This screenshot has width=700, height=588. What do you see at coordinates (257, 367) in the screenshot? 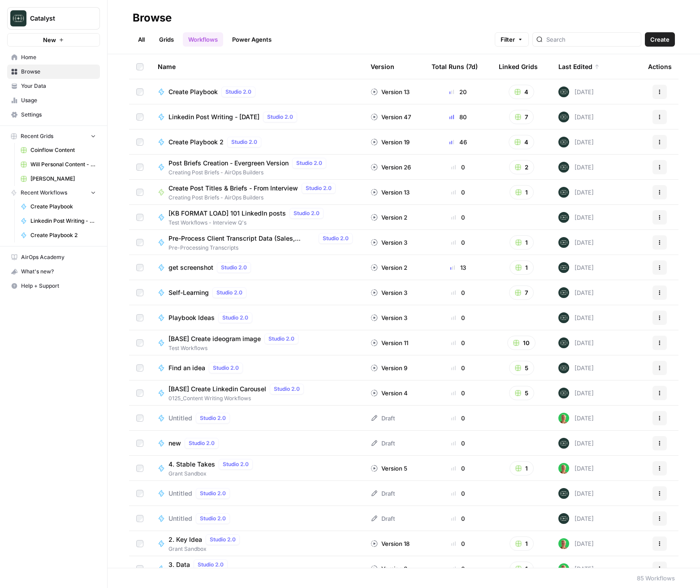
I see `a: Find an ideaStudio 2.0` at bounding box center [257, 367].